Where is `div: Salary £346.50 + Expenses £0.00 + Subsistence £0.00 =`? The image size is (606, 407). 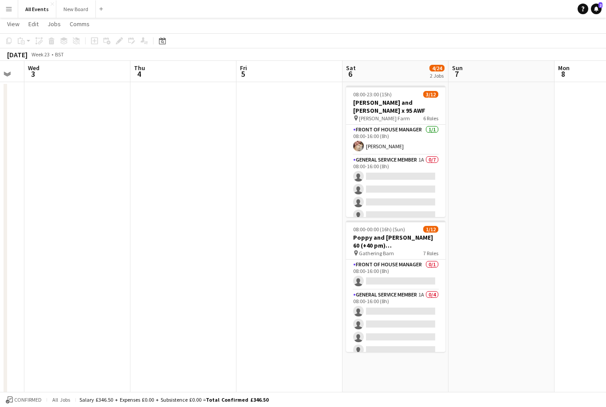
div: Salary £346.50 + Expenses £0.00 + Subsistence £0.00 = is located at coordinates (174, 399).